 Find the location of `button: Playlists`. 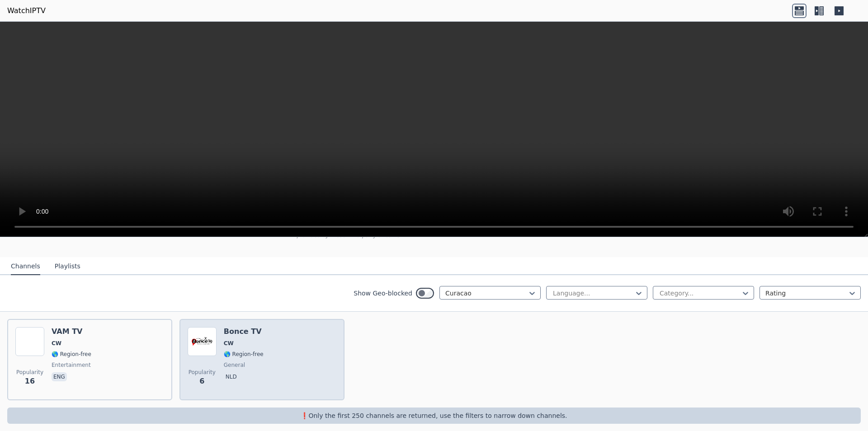

button: Playlists is located at coordinates (67, 266).